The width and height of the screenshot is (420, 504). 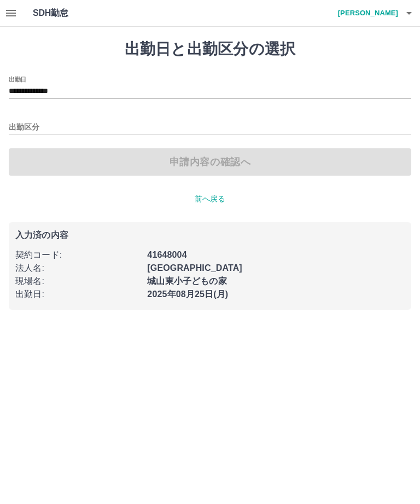 I want to click on b: 41648004, so click(x=167, y=254).